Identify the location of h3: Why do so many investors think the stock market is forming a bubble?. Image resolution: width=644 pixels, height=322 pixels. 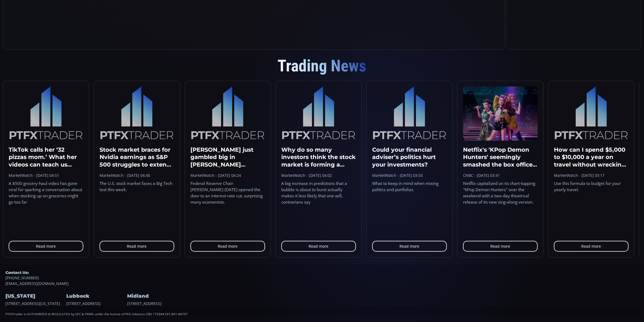
(318, 157).